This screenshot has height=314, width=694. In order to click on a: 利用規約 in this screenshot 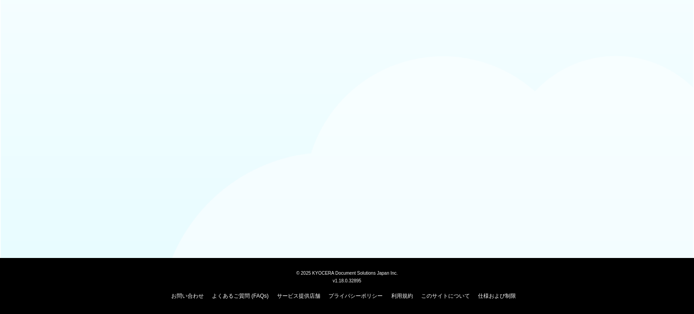, I will do `click(402, 296)`.